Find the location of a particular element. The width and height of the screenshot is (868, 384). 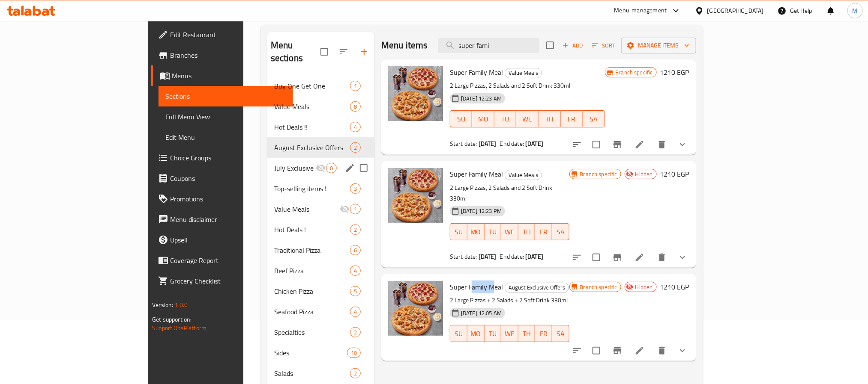

div: Specialties2 is located at coordinates (321, 332).